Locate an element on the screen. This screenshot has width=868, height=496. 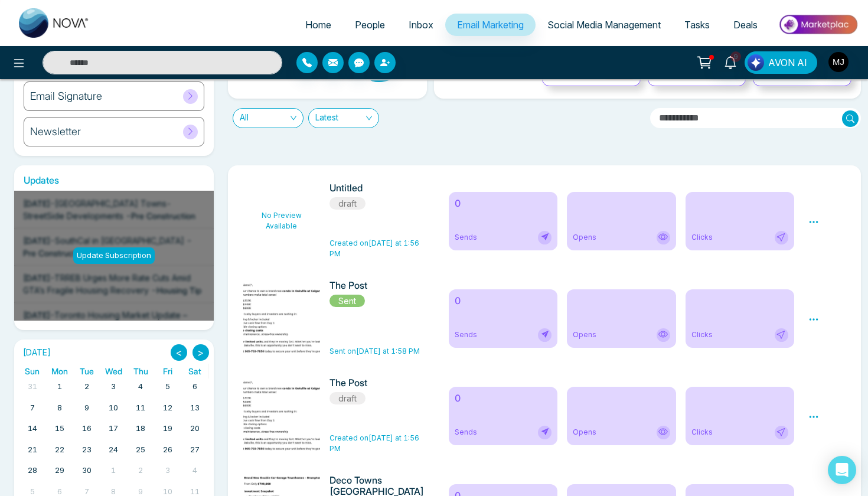
a: September 15, 2025 is located at coordinates (60, 428).